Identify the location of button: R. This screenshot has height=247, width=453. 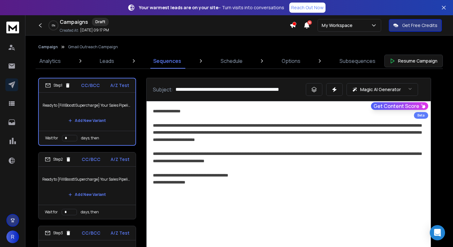
(13, 237).